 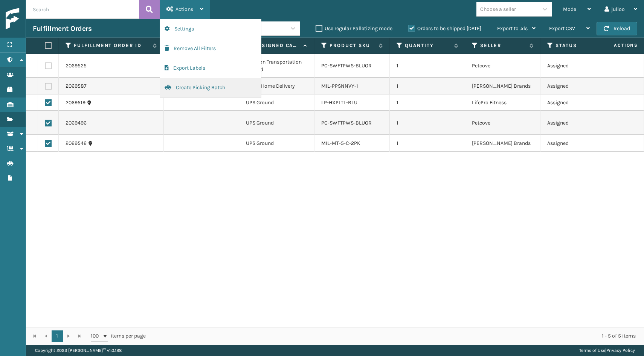 I want to click on h3: Fulfillment Orders, so click(x=62, y=29).